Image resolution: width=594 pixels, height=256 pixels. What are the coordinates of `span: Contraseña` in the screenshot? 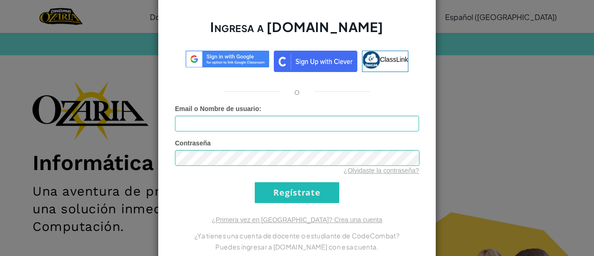 It's located at (193, 143).